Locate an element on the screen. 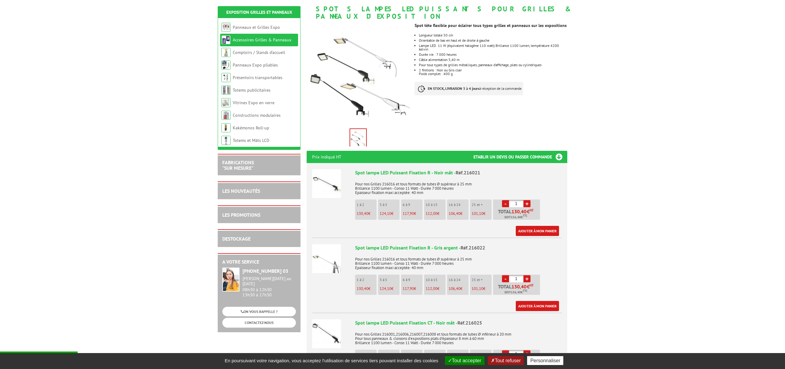  button: Personnaliser (fenêtre modale) is located at coordinates (545, 361).